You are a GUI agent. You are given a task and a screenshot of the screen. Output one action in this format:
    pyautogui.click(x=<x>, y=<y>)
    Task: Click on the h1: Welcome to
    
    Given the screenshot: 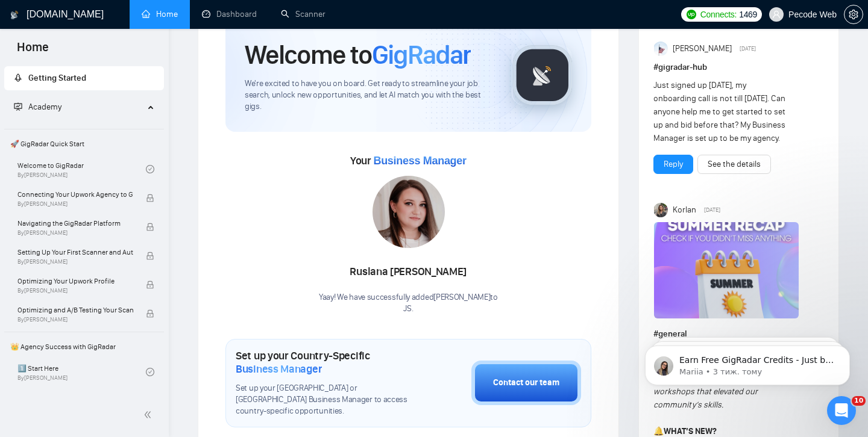 What is the action you would take?
    pyautogui.click(x=357, y=55)
    